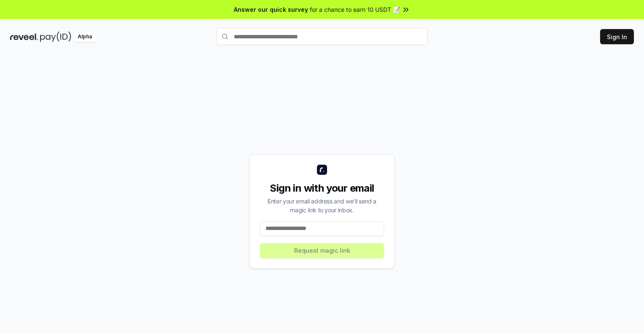 The height and width of the screenshot is (334, 644). What do you see at coordinates (24, 36) in the screenshot?
I see `img: reveel_dark` at bounding box center [24, 36].